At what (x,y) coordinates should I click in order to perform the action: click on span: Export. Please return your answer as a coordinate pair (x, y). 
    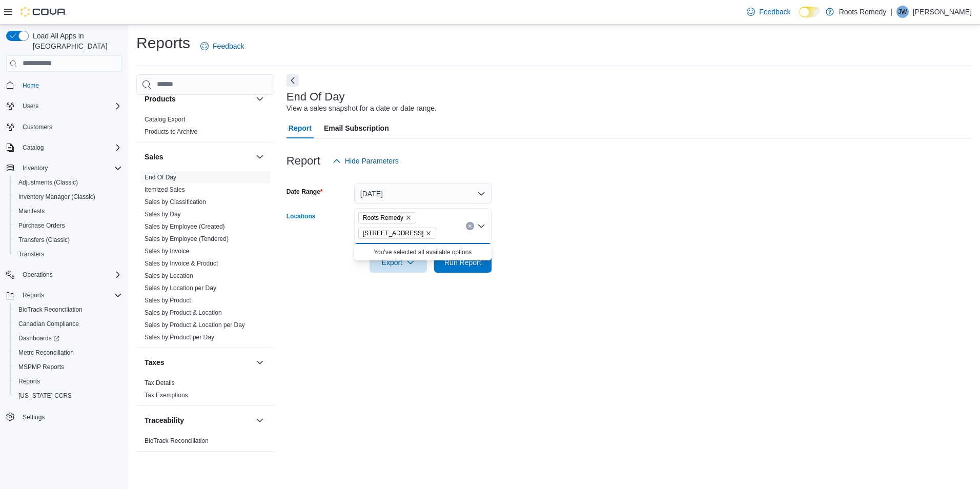
    Looking at the image, I should click on (398, 263).